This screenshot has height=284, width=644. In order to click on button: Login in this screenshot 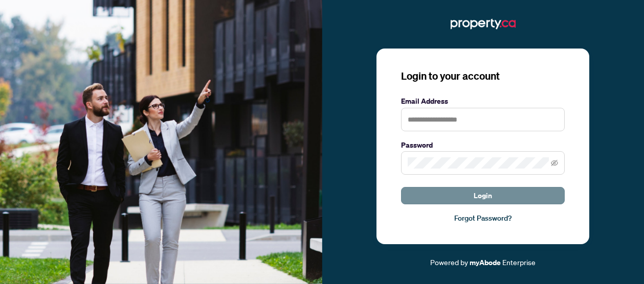, I will do `click(483, 196)`.